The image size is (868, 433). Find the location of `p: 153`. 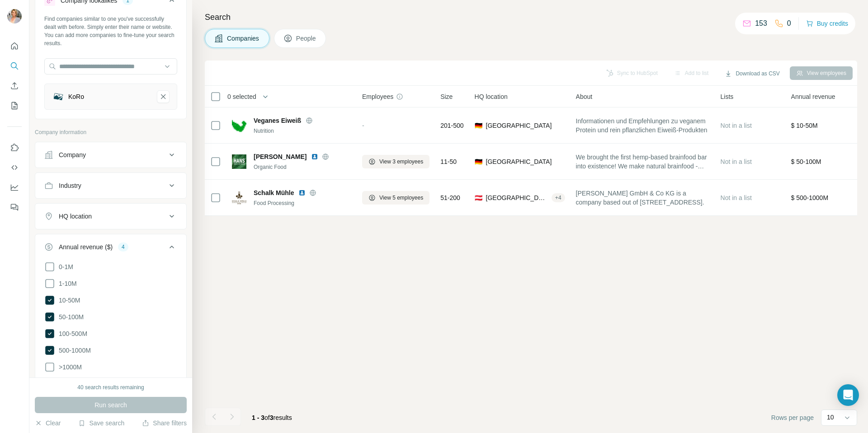

p: 153 is located at coordinates (761, 24).